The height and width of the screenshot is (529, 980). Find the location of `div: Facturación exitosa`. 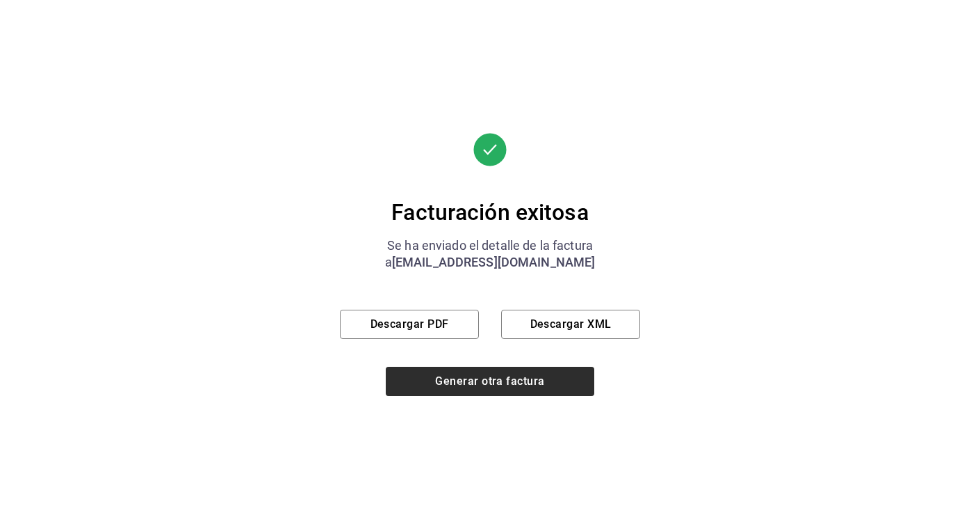

div: Facturación exitosa is located at coordinates (490, 212).